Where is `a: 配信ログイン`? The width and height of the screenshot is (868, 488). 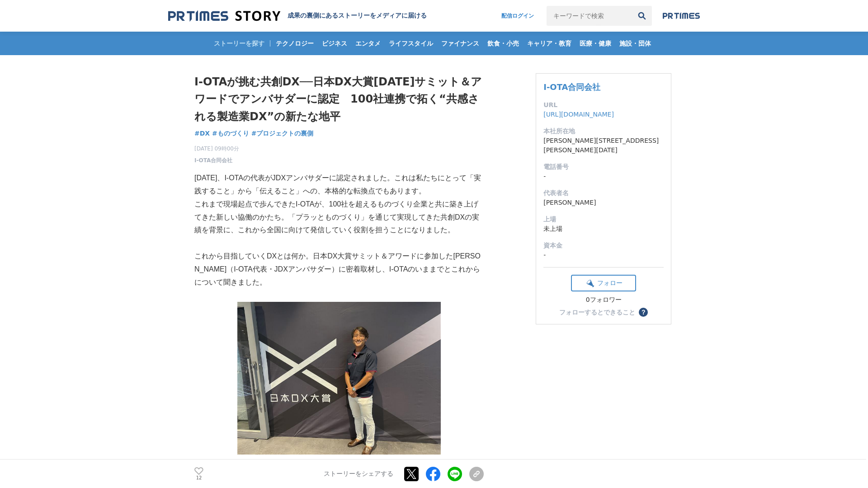 a: 配信ログイン is located at coordinates (518, 16).